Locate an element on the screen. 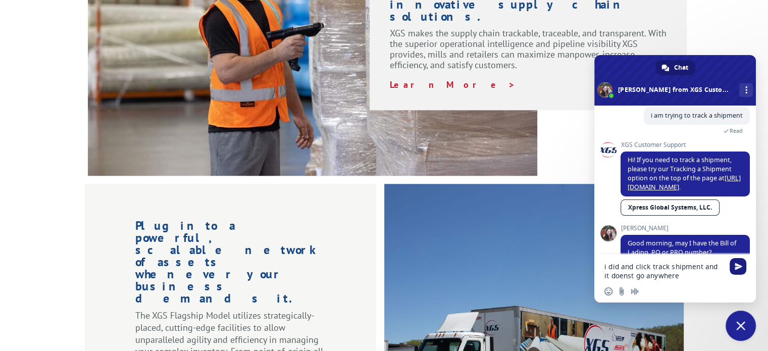 The image size is (768, 351). span: XGS Customer Support is located at coordinates (685, 145).